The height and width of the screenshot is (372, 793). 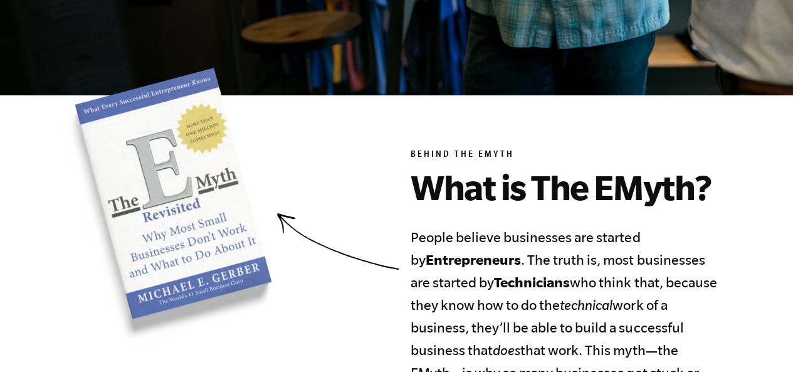 I want to click on i: technical, so click(x=586, y=305).